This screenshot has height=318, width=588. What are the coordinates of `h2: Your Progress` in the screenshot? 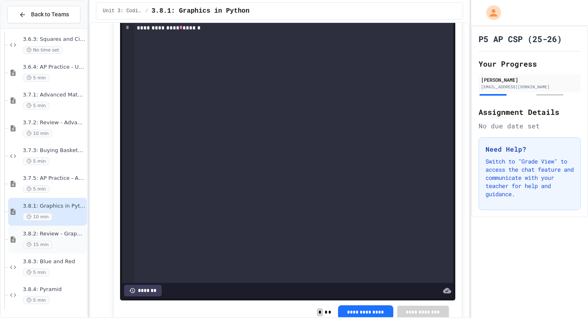 It's located at (530, 64).